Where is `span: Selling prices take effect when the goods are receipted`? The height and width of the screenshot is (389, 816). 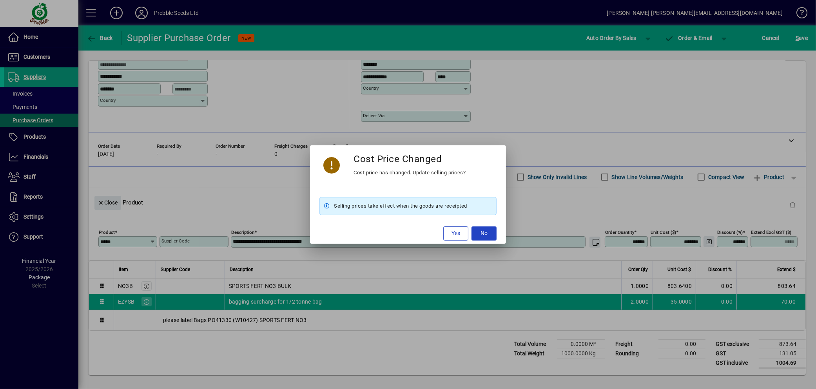
span: Selling prices take effect when the goods are receipted is located at coordinates (401, 206).